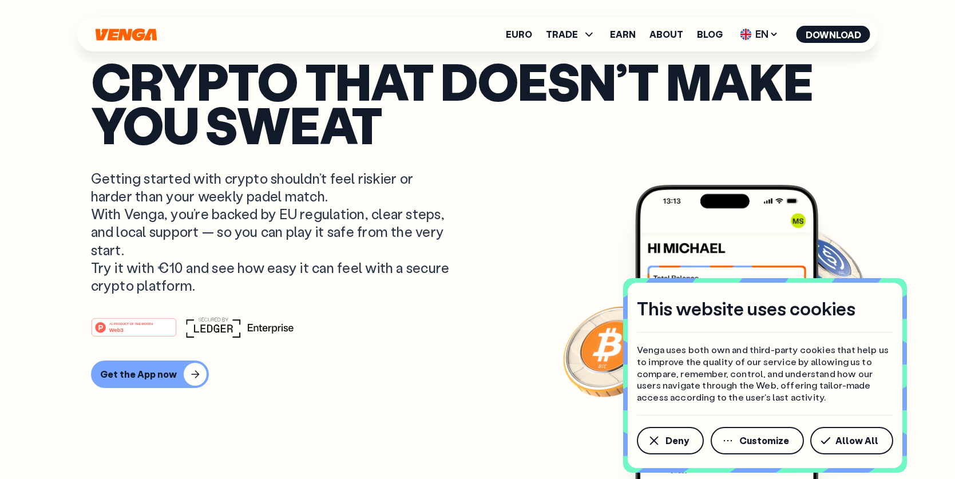  I want to click on p: Venga uses both own and third-party cookies that help us to improve the quality of our service by..., so click(765, 374).